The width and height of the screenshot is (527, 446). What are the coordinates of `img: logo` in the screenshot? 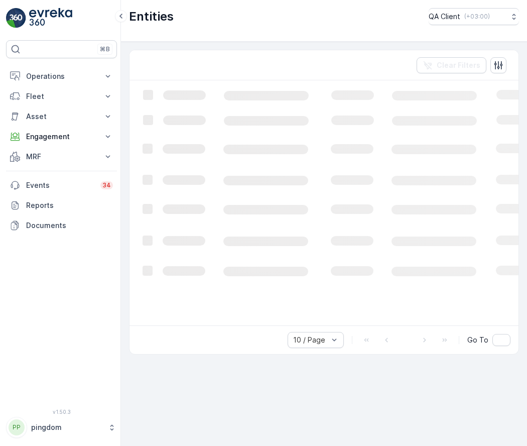 It's located at (16, 18).